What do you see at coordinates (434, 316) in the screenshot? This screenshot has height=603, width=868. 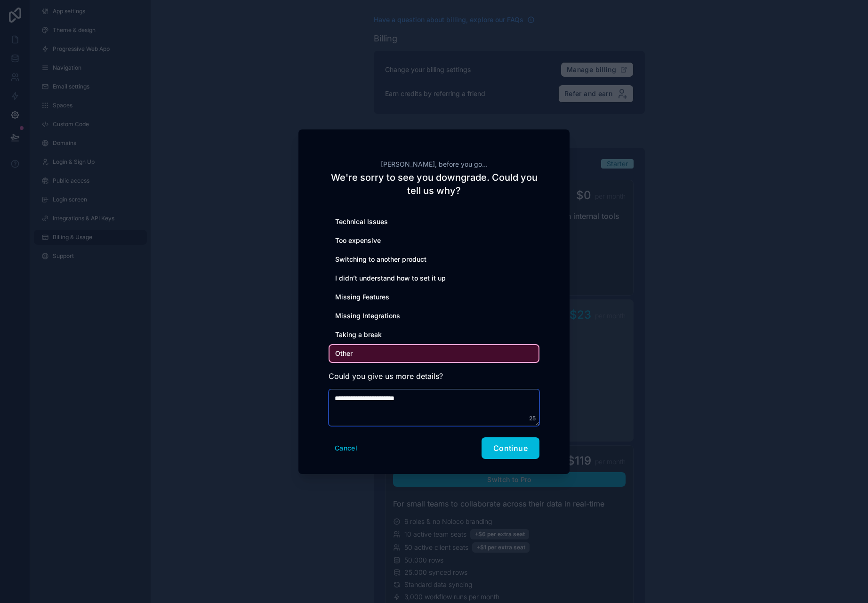 I see `div: Missing Integrations` at bounding box center [434, 316].